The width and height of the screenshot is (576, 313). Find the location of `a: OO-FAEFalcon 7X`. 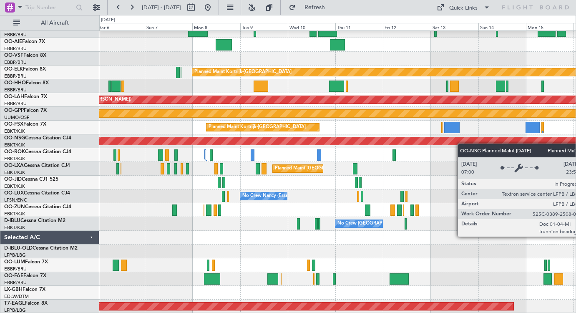

a: OO-FAEFalcon 7X is located at coordinates (25, 276).